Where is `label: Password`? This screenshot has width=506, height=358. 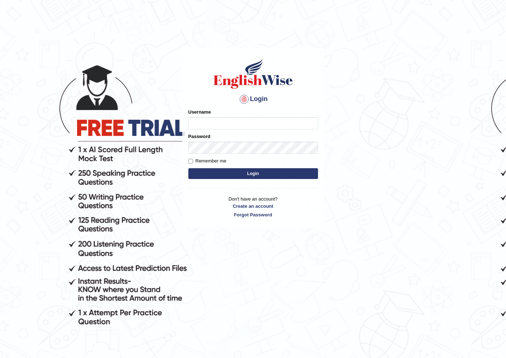
label: Password is located at coordinates (199, 136).